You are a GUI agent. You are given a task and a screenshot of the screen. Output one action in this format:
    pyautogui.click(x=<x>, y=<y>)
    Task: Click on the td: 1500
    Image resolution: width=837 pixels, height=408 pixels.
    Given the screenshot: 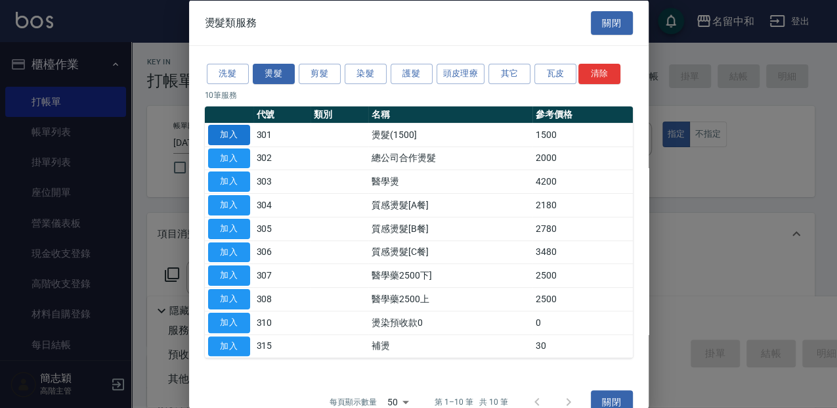 What is the action you would take?
    pyautogui.click(x=582, y=135)
    